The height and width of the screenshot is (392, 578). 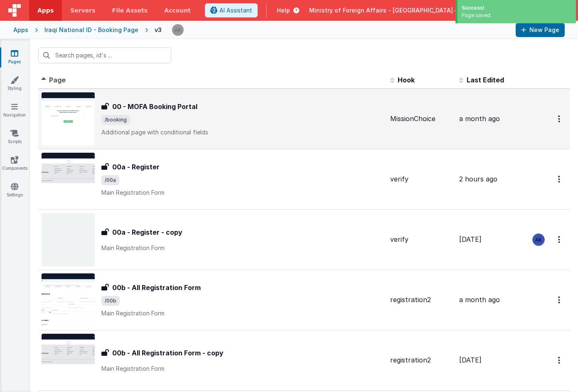 What do you see at coordinates (136, 167) in the screenshot?
I see `h3: 00a - Register` at bounding box center [136, 167].